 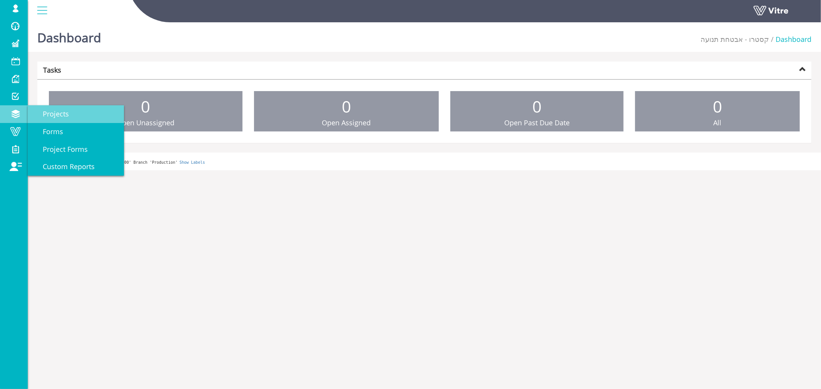 What do you see at coordinates (790, 40) in the screenshot?
I see `li: Dashboard` at bounding box center [790, 40].